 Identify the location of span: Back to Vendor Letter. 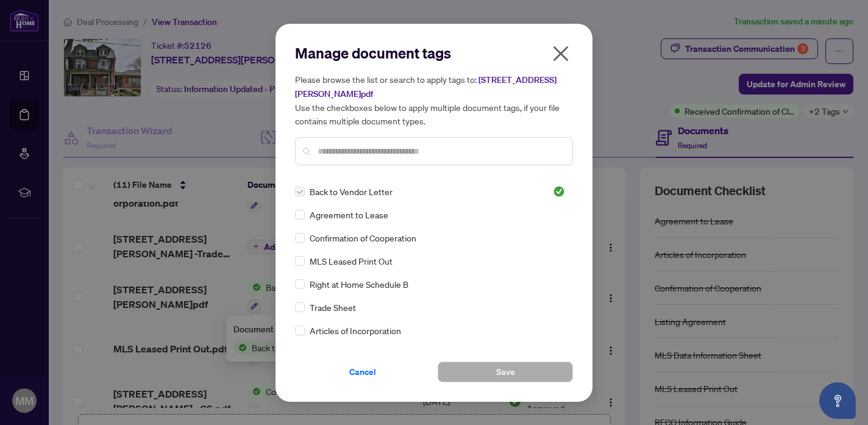
(351, 191).